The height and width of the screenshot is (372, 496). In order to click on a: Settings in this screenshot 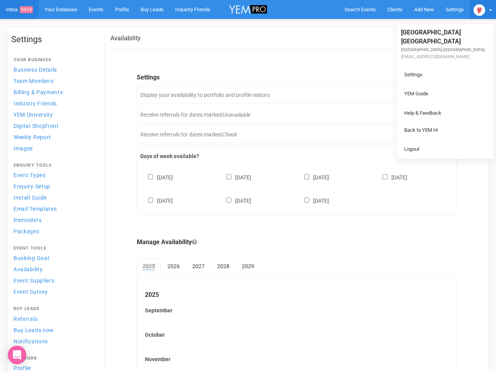, I will do `click(445, 75)`.